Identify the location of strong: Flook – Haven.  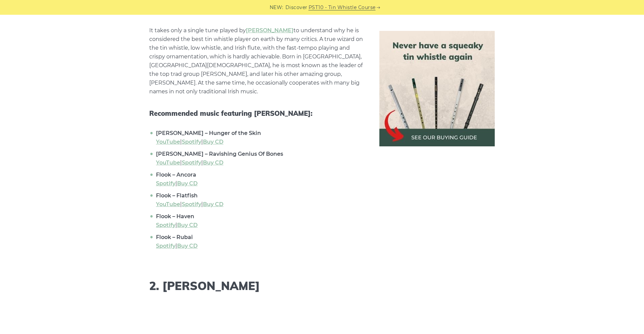
(175, 216).